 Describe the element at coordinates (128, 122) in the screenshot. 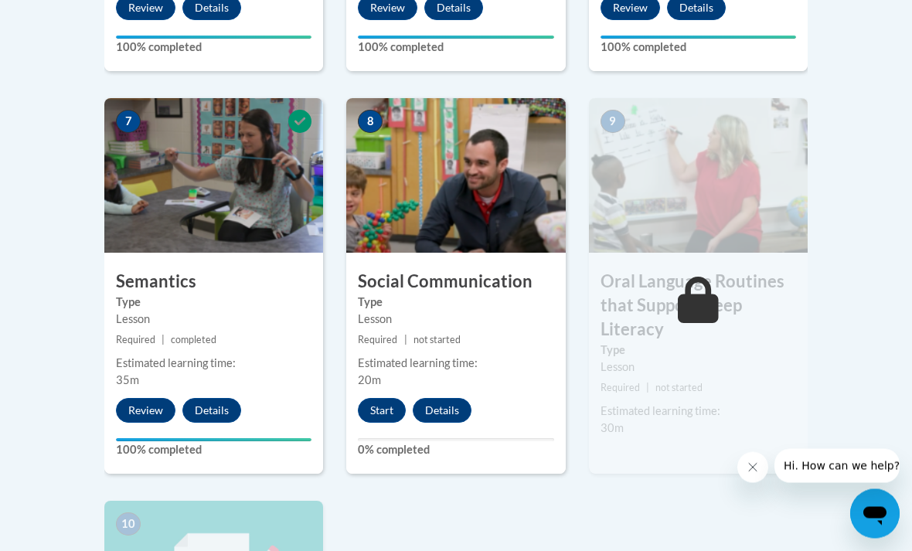

I see `span: 7` at that location.